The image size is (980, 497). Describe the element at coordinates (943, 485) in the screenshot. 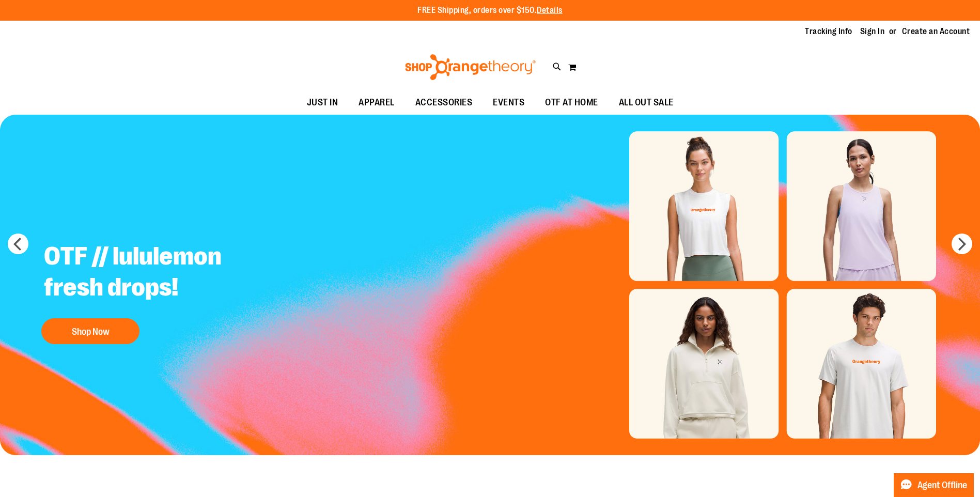

I see `span: Agent Offline` at that location.